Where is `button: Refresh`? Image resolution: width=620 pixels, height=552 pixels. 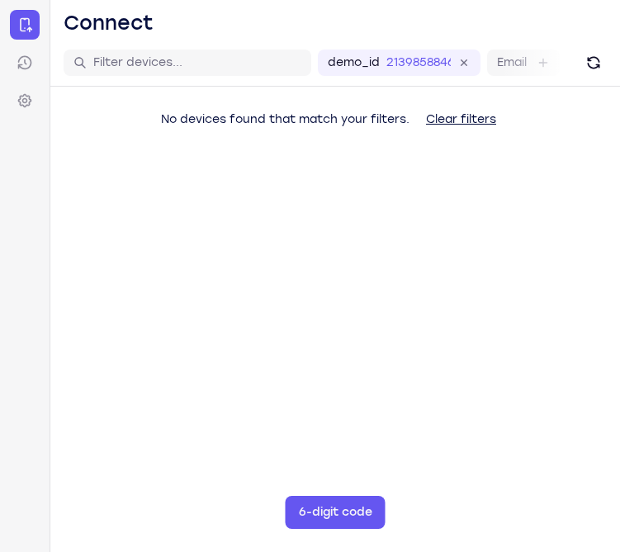 button: Refresh is located at coordinates (594, 63).